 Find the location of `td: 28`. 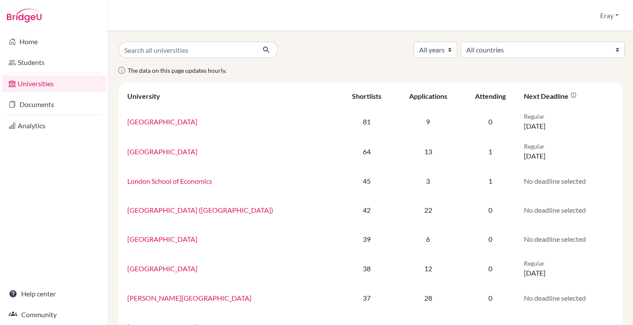

td: 28 is located at coordinates (428, 298).